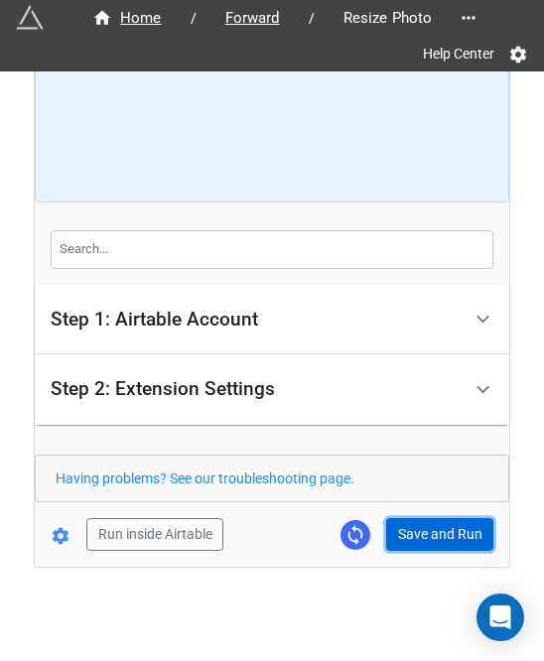  What do you see at coordinates (127, 18) in the screenshot?
I see `a: Home` at bounding box center [127, 18].